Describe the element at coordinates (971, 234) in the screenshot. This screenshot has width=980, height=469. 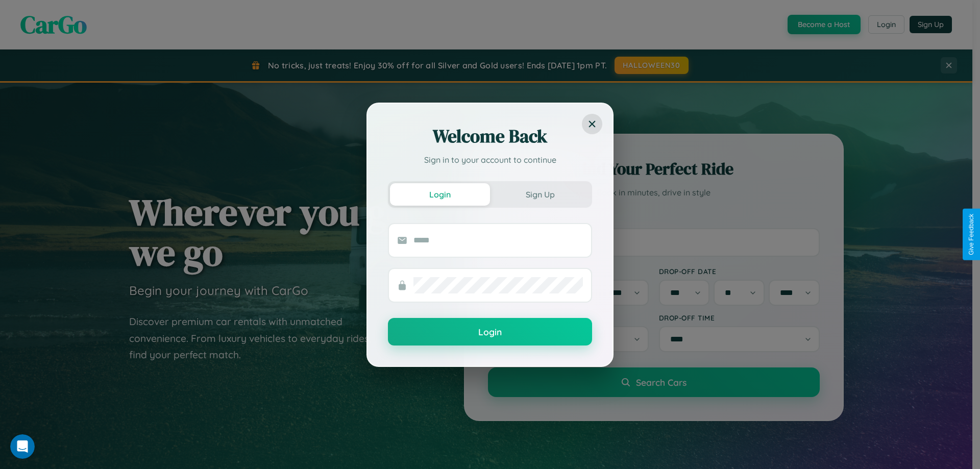
I see `div: Give Feedback` at that location.